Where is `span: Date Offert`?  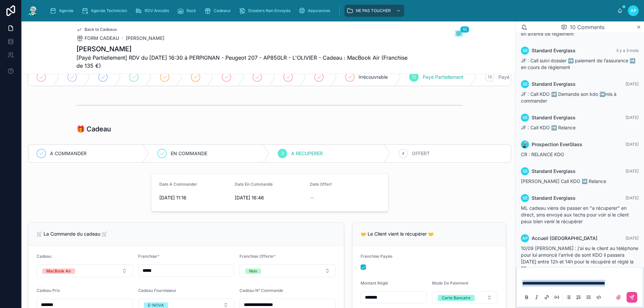 span: Date Offert is located at coordinates (321, 184).